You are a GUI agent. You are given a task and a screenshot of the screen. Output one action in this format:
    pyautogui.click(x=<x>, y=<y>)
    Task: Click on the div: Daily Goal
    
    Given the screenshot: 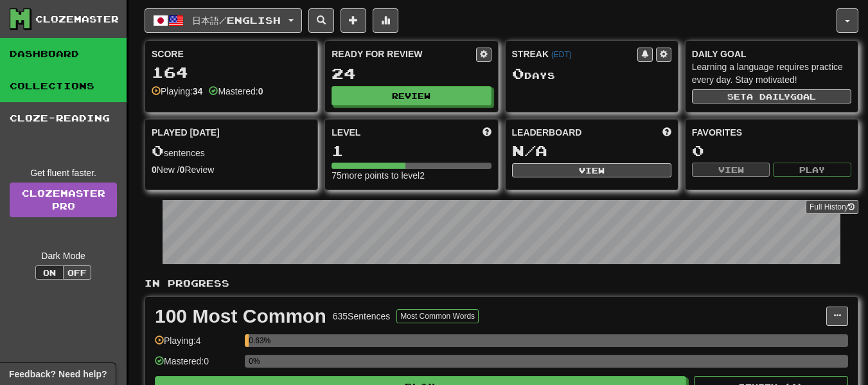 What is the action you would take?
    pyautogui.click(x=772, y=54)
    